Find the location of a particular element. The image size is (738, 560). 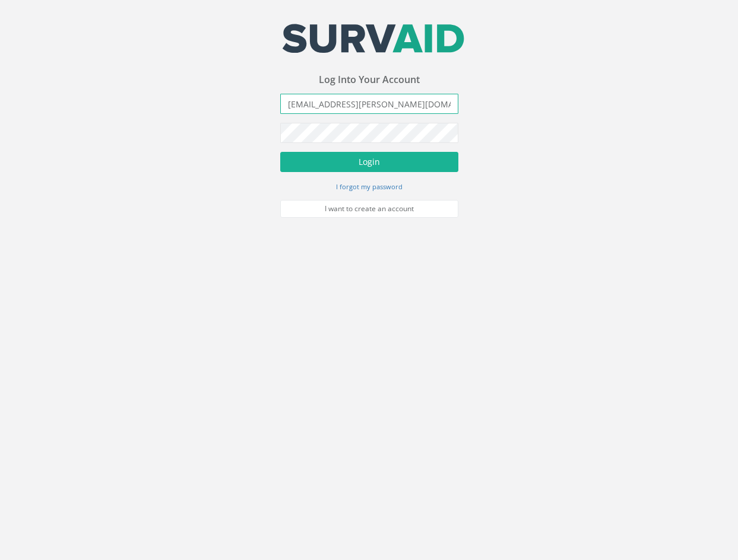

h3: Log Into Your Account is located at coordinates (369, 80).